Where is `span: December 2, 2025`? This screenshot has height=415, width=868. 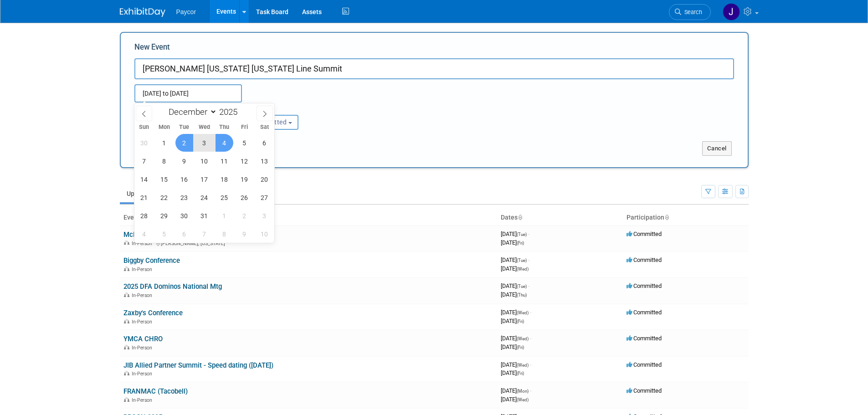
span: December 2, 2025 is located at coordinates (184, 143).